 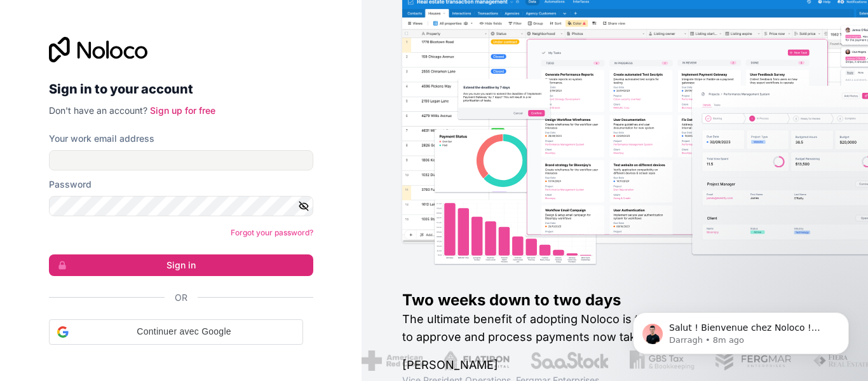 What do you see at coordinates (138, 55) in the screenshot?
I see `p: Message from Darragh, sent 8m ago` at bounding box center [138, 55].